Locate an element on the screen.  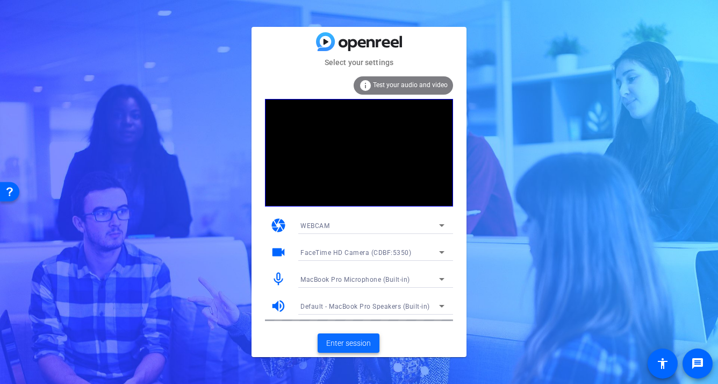
span: MacBook Pro Microphone (Built-in) is located at coordinates (355, 279).